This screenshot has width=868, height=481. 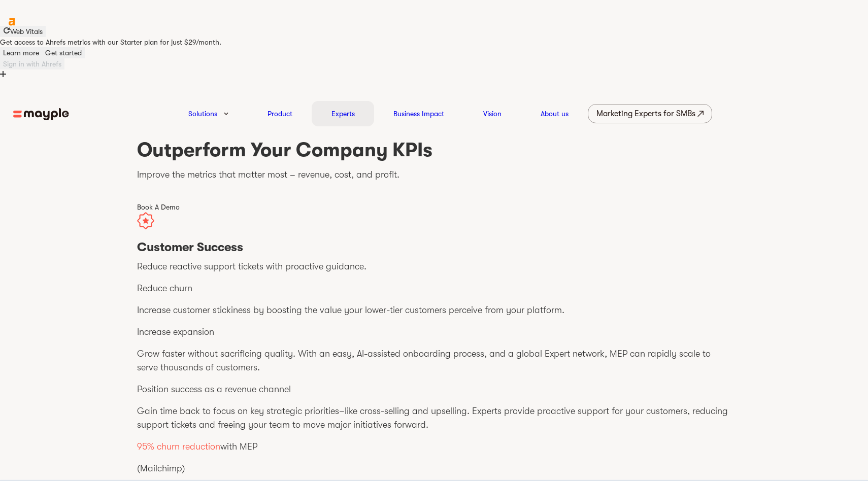 I want to click on a: Product, so click(x=280, y=114).